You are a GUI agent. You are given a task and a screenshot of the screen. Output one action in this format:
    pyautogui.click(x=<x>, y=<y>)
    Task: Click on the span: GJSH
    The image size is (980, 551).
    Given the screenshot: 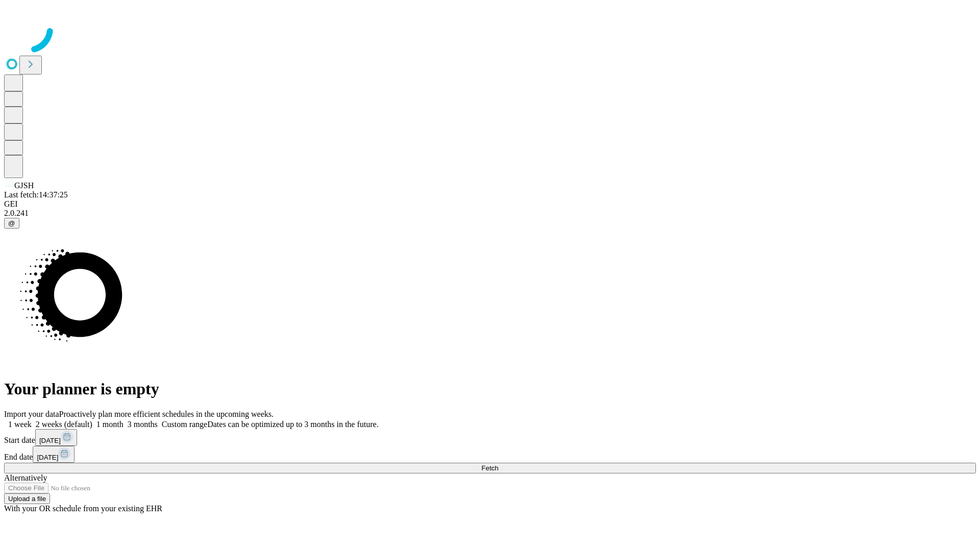 What is the action you would take?
    pyautogui.click(x=24, y=185)
    